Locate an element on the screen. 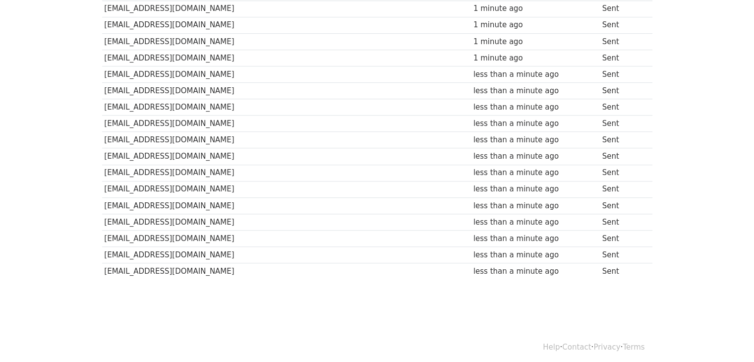 Image resolution: width=754 pixels, height=362 pixels. a: Privacy is located at coordinates (607, 347).